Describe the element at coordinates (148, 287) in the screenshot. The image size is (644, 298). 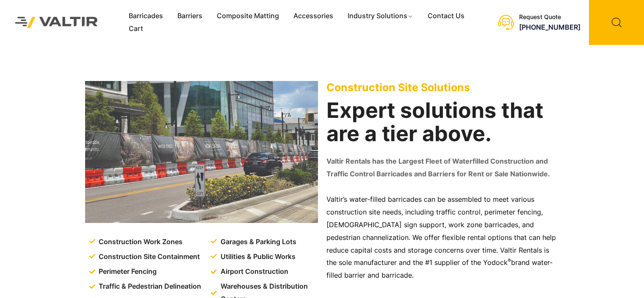
I see `span: Traffic & Pedestrian Delineation` at that location.